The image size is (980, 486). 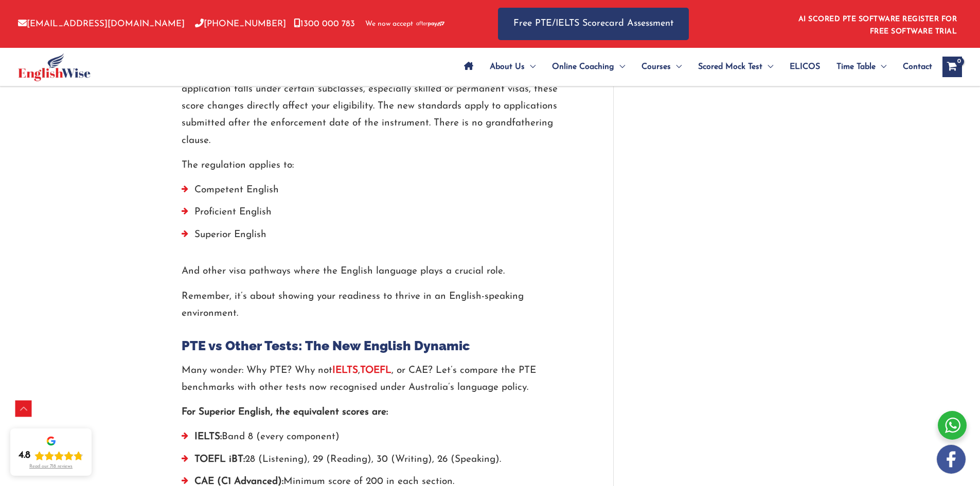 I want to click on a: Free PTE/IELTS Scorecard Assessment, so click(x=593, y=23).